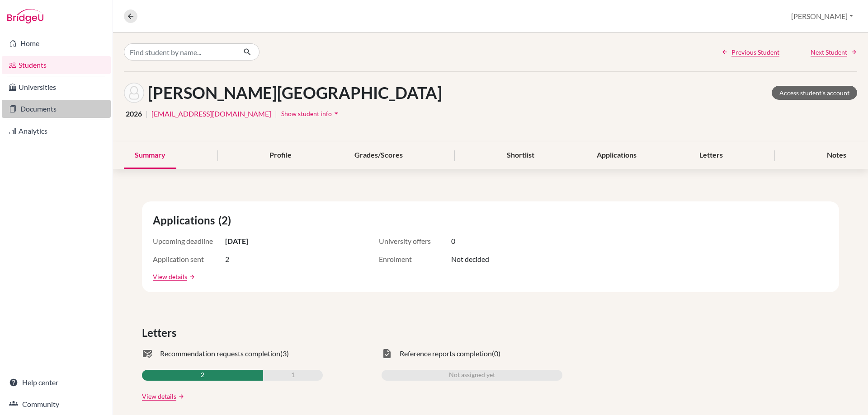 The width and height of the screenshot is (868, 415). What do you see at coordinates (446, 354) in the screenshot?
I see `span: Reference reports completion` at bounding box center [446, 354].